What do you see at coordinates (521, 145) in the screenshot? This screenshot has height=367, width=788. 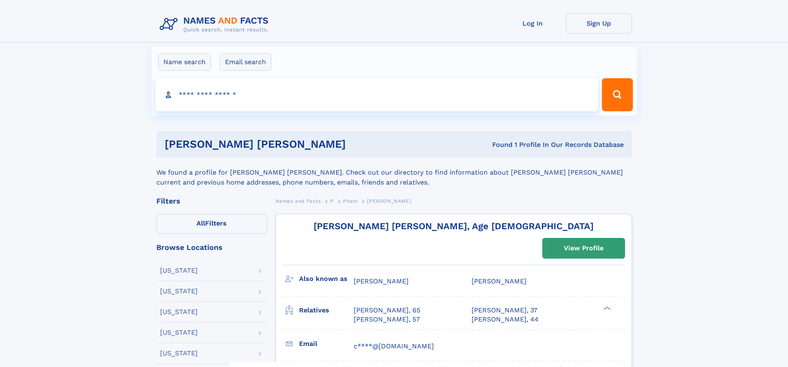 I see `div: Found 1 Profile In Our Records Database` at bounding box center [521, 145].